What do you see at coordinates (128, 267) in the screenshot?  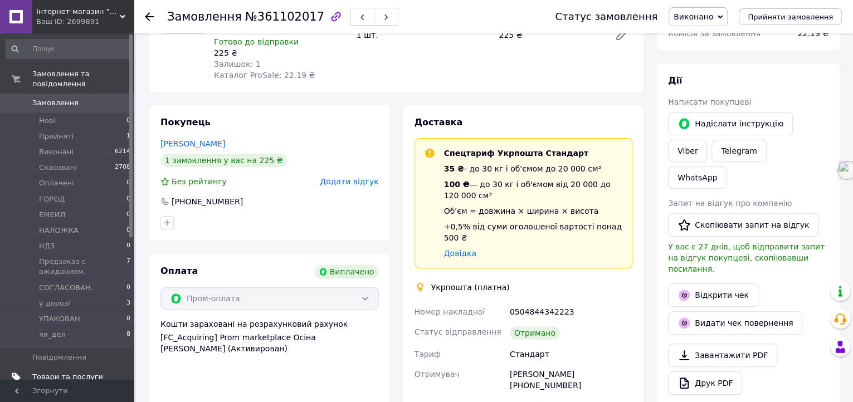 I see `span: 7` at bounding box center [128, 267].